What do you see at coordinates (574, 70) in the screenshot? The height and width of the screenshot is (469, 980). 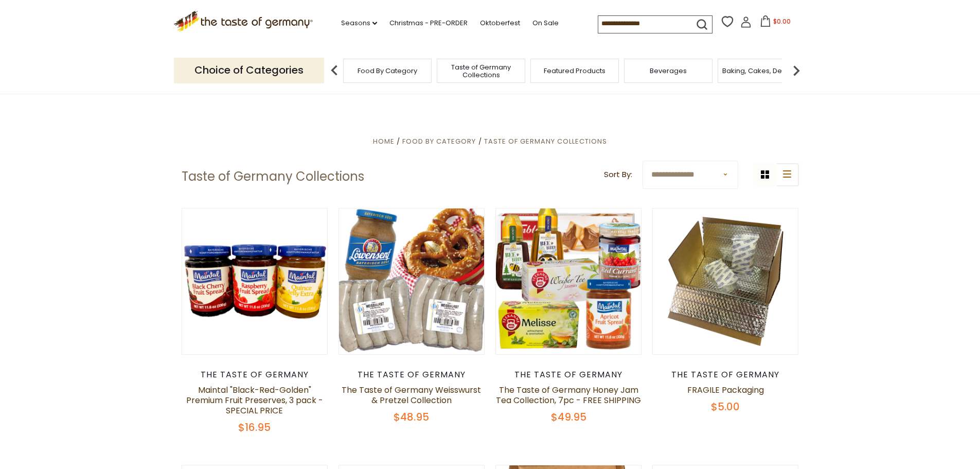 I see `a: Featured Products` at bounding box center [574, 70].